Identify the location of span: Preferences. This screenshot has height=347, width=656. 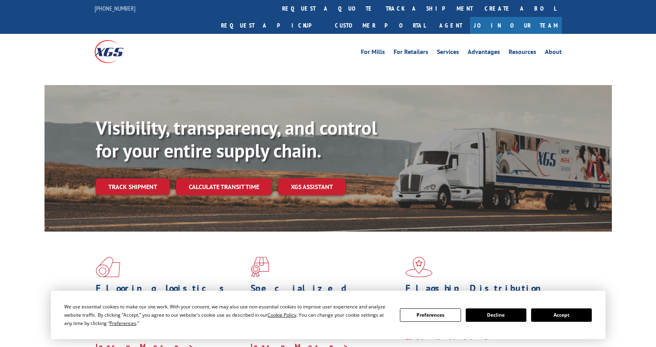
(123, 323).